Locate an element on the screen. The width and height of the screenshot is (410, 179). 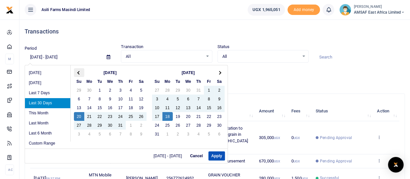
td: 30 is located at coordinates (89, 90).